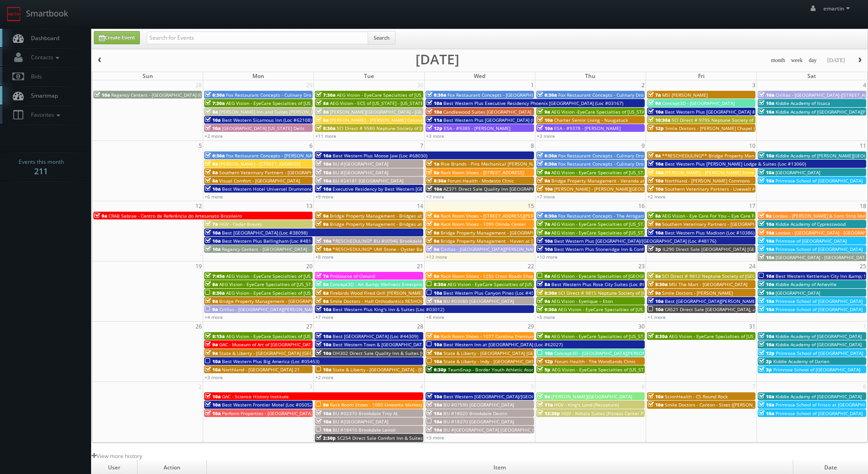 The height and width of the screenshot is (474, 868). I want to click on span: Smile Doctors - Hall Orthodontics RESHOOT, so click(378, 301).